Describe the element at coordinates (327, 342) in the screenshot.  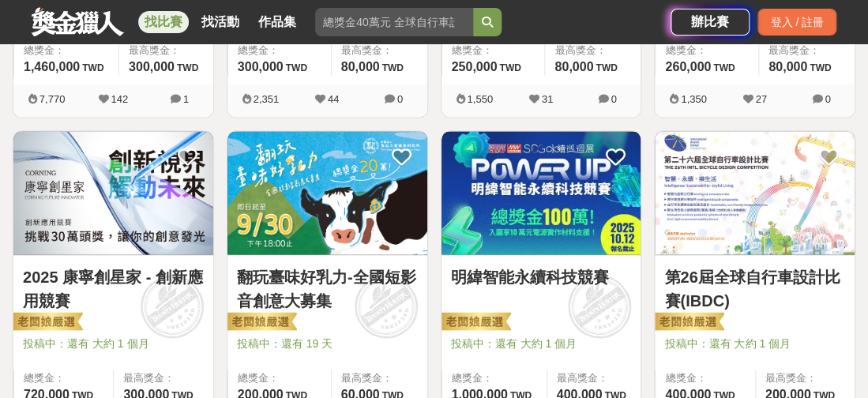
I see `span: 投稿中：還有 19 天` at that location.